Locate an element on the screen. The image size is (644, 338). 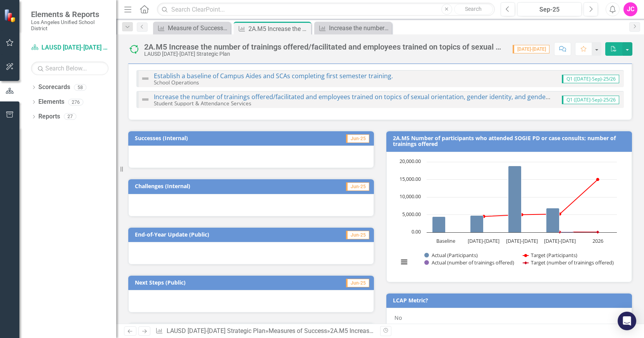
img: In Progress is located at coordinates (134, 49).